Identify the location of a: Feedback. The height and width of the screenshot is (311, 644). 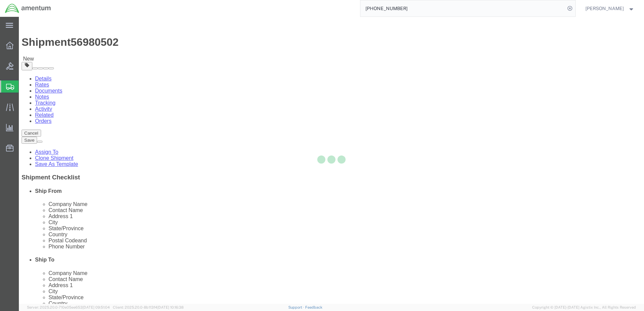
(313, 308).